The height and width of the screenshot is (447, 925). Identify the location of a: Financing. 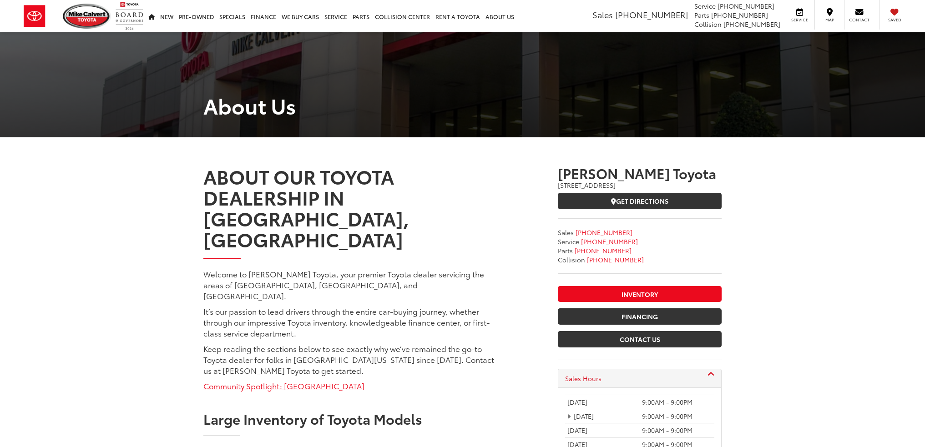
(640, 317).